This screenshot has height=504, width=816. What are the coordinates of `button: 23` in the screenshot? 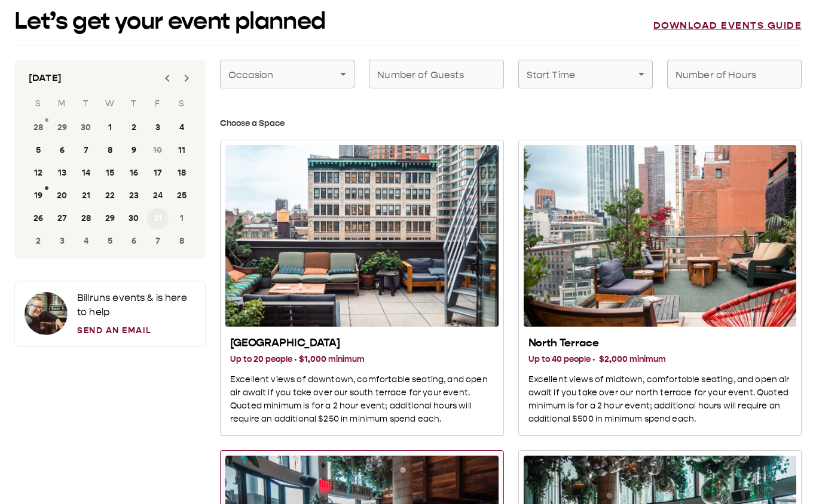 It's located at (134, 196).